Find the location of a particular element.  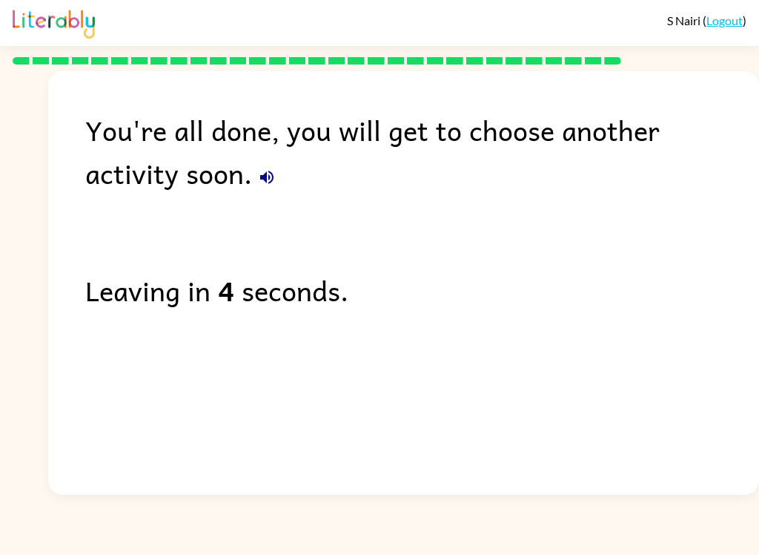

span: S Nairi is located at coordinates (685, 20).